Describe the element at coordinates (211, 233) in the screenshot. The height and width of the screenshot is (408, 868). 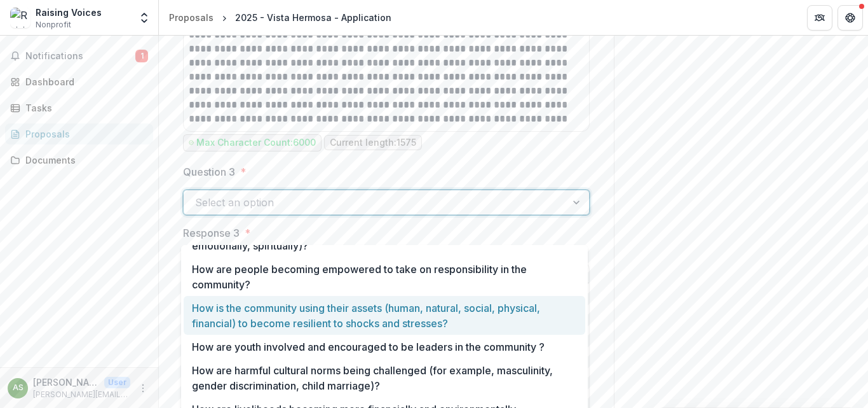
I see `p: Response 3` at that location.